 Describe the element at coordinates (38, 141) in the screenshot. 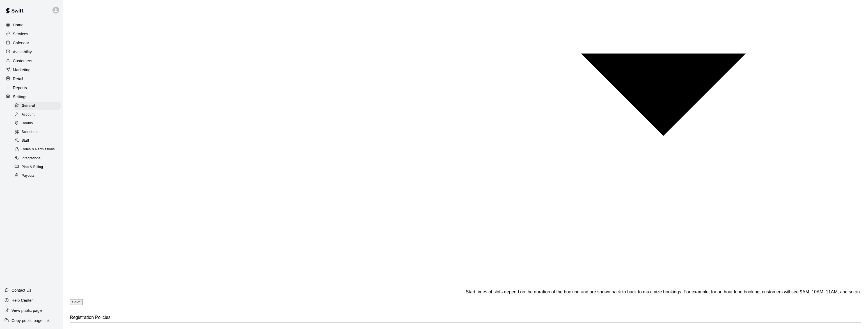

I see `a: Staff` at that location.